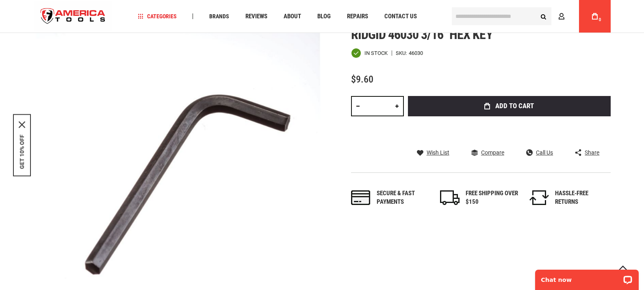 This screenshot has height=290, width=644. I want to click on a: Reviews, so click(256, 16).